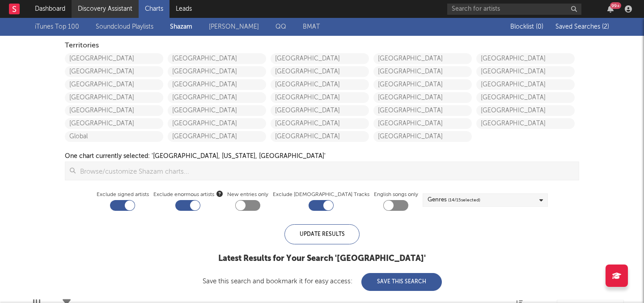 The height and width of the screenshot is (303, 644). Describe the element at coordinates (123, 194) in the screenshot. I see `label: Exclude signed artists` at that location.